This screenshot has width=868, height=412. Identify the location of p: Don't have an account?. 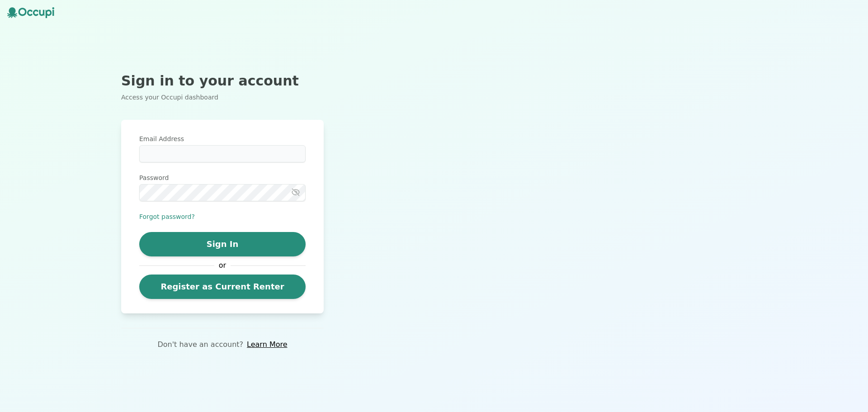
(200, 344).